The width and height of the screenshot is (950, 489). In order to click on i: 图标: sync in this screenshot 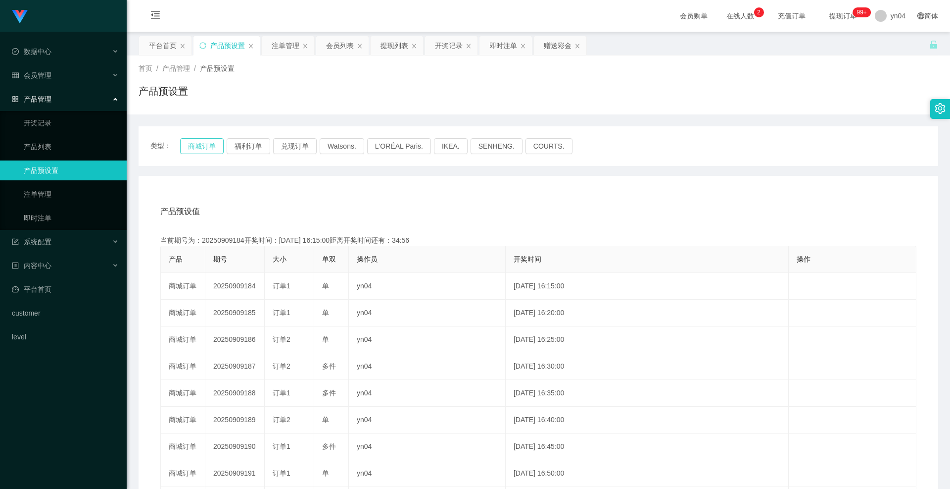, I will do `click(203, 46)`.